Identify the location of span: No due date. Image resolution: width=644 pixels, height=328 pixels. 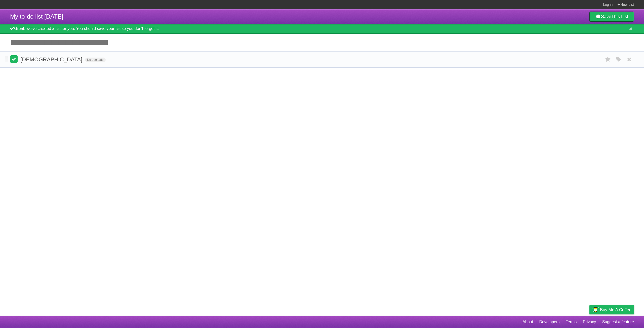
(95, 60).